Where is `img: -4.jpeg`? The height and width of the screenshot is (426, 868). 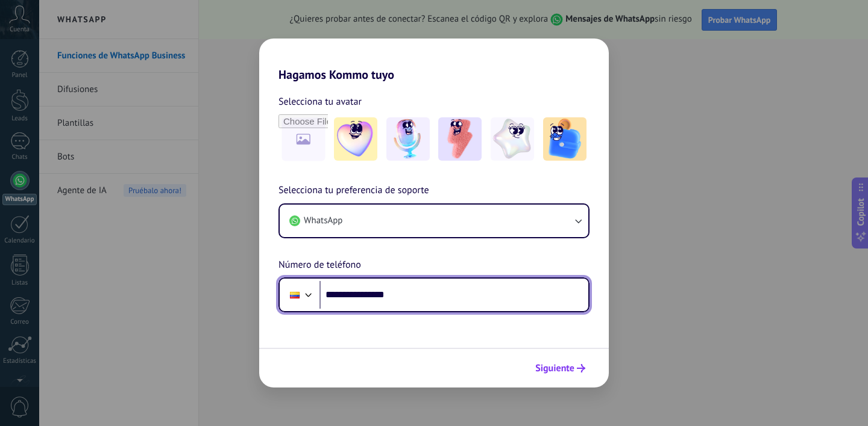 img: -4.jpeg is located at coordinates (512, 139).